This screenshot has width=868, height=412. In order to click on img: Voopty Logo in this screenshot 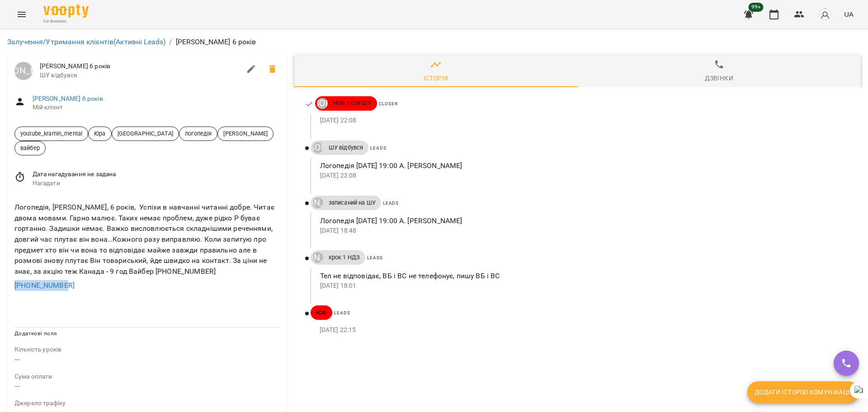, I will do `click(66, 11)`.